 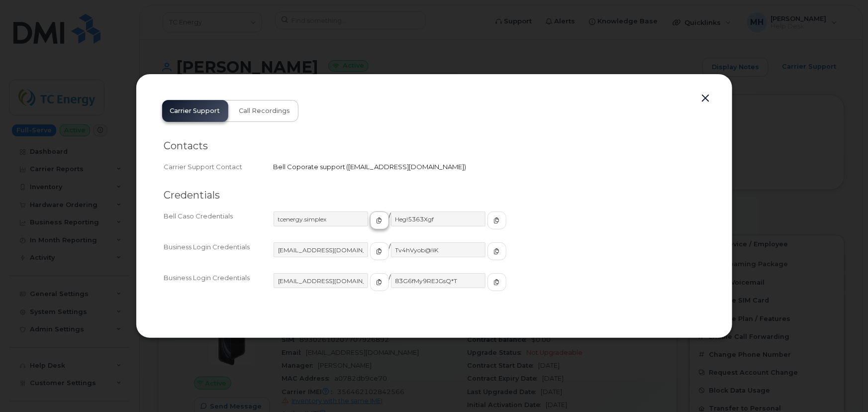 What do you see at coordinates (309, 167) in the screenshot?
I see `span: Bell Coporate support` at bounding box center [309, 167].